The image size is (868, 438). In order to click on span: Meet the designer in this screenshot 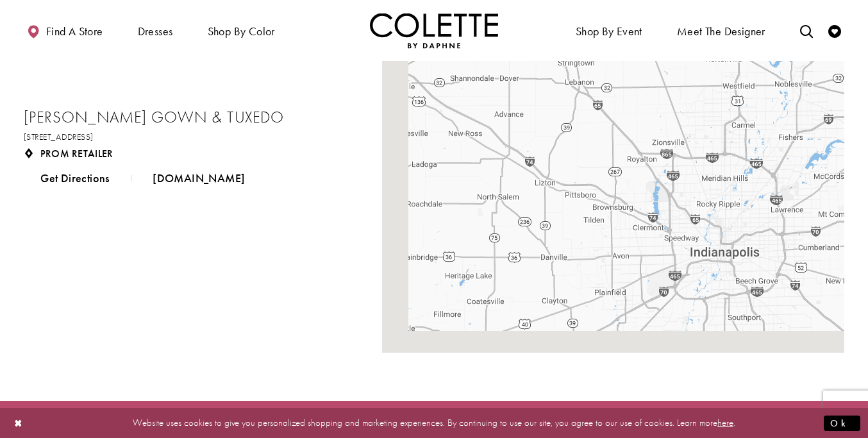, I will do `click(721, 32)`.